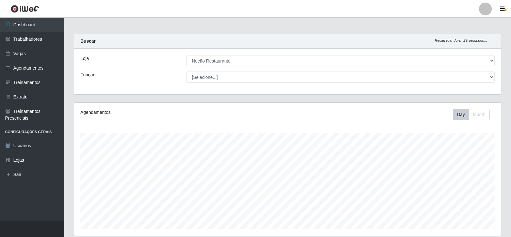  What do you see at coordinates (85, 58) in the screenshot?
I see `label: Loja` at bounding box center [85, 58].